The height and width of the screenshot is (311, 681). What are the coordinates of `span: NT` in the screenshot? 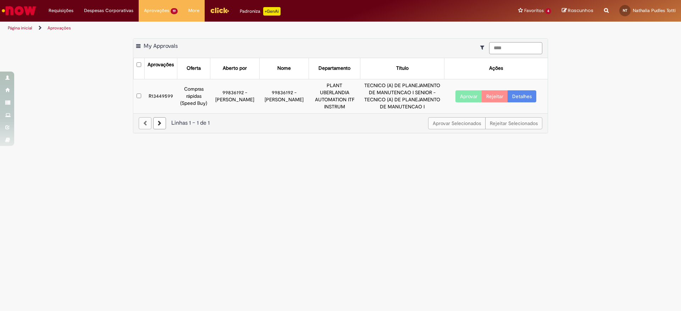 It's located at (625, 10).